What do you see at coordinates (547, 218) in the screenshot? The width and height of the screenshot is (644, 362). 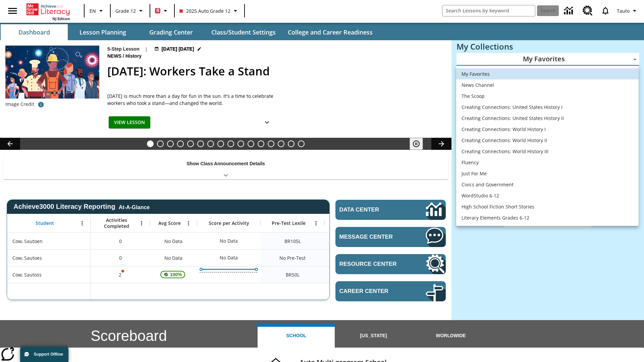 I see `li: Literary Elements Grades 6-12` at bounding box center [547, 218].